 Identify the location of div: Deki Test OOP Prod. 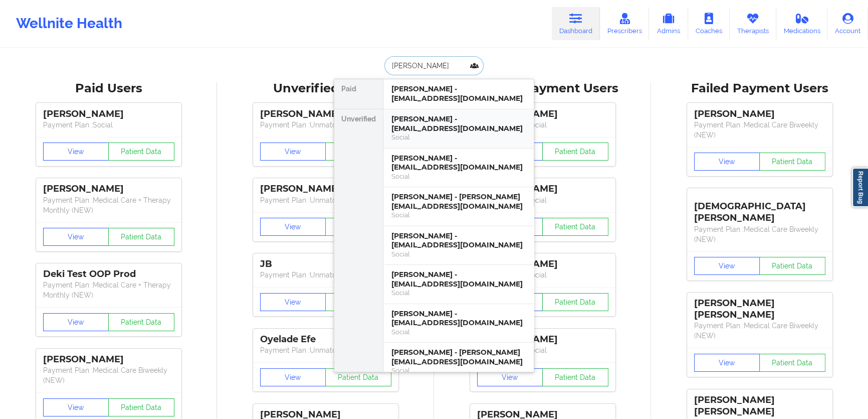
(109, 274).